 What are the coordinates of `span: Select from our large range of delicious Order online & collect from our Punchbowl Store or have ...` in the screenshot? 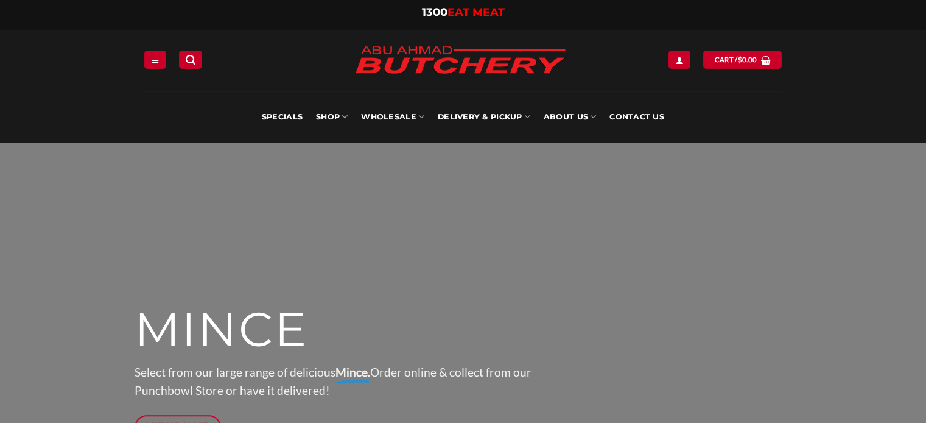 It's located at (333, 381).